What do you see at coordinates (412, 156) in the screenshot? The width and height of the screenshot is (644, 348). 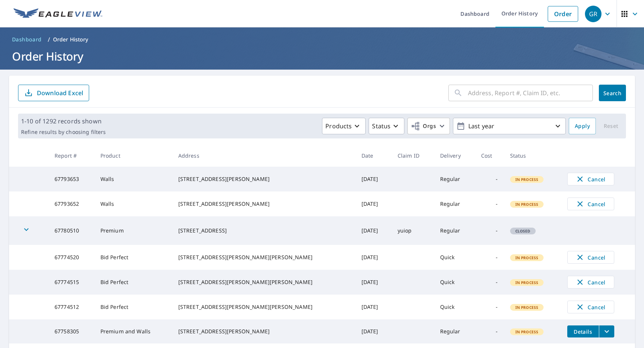 I see `th: Claim ID` at bounding box center [412, 156].